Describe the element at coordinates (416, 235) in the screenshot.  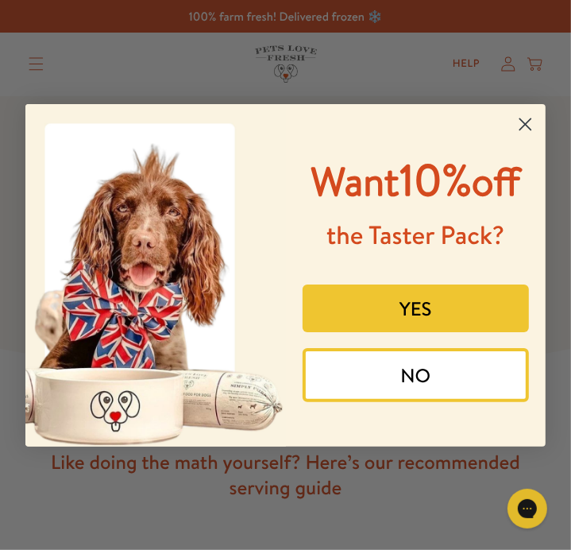
I see `span: the Taster Pack?` at that location.